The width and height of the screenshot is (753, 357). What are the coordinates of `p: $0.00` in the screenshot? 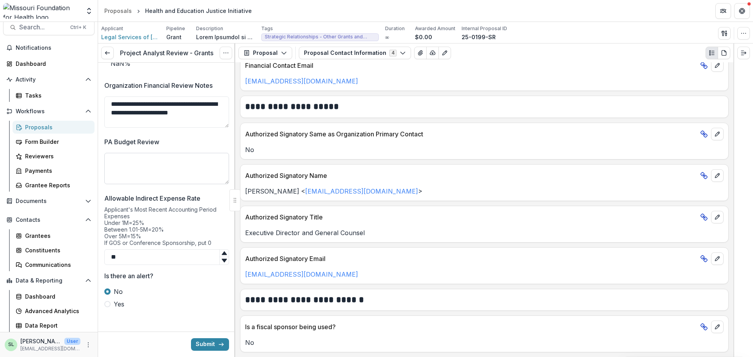 It's located at (424, 37).